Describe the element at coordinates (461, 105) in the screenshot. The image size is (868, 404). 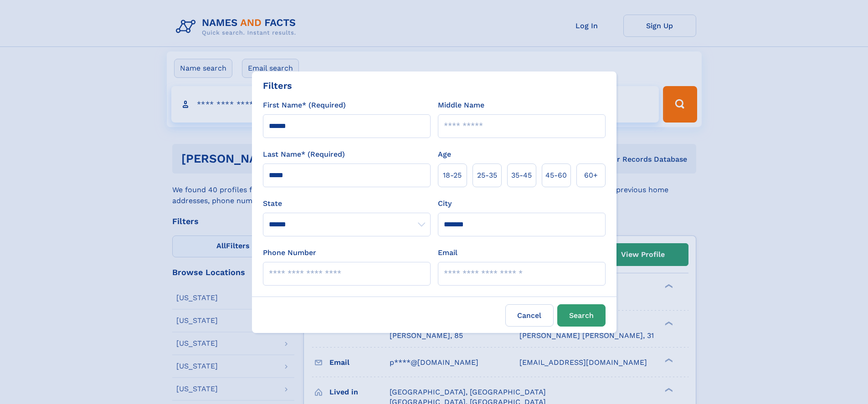
I see `label: Middle Name` at that location.